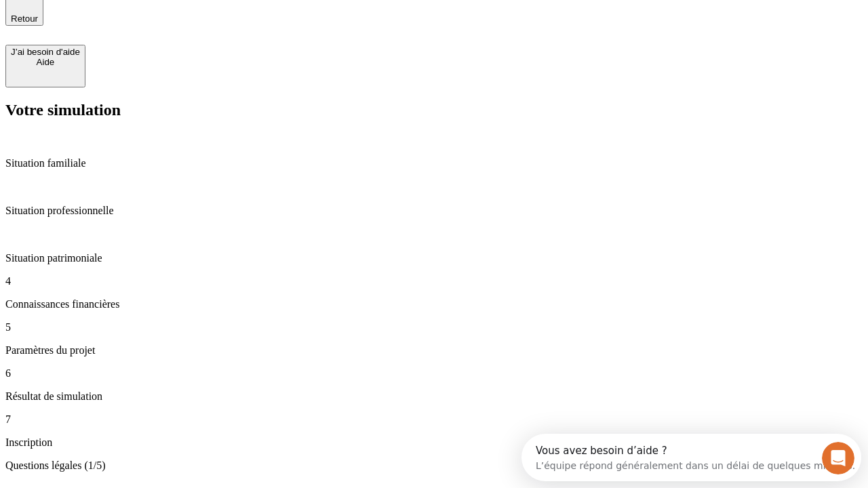  What do you see at coordinates (434, 327) in the screenshot?
I see `p: 5` at bounding box center [434, 327].